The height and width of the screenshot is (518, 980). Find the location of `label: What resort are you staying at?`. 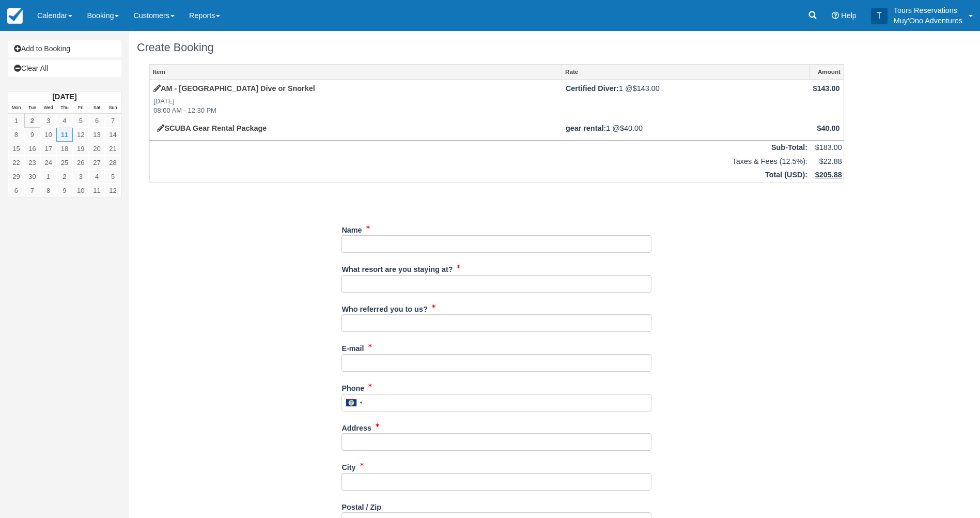

label: What resort are you staying at? is located at coordinates (397, 268).